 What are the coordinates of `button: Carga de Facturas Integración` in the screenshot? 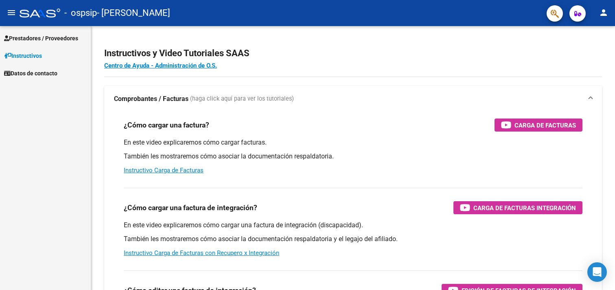 It's located at (518, 208).